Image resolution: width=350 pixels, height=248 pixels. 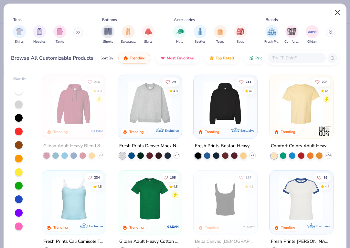 What do you see at coordinates (301, 146) in the screenshot?
I see `div: Comfort Colors Adult Heavyweight T-Shirt` at bounding box center [301, 146].